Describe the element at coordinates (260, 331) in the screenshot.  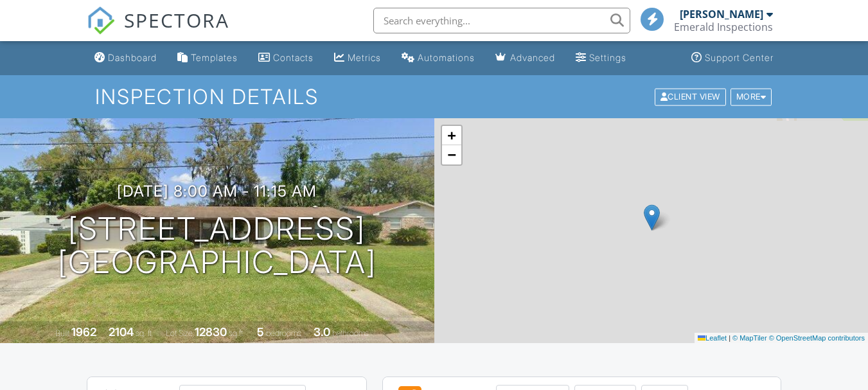
I see `div: 5` at that location.